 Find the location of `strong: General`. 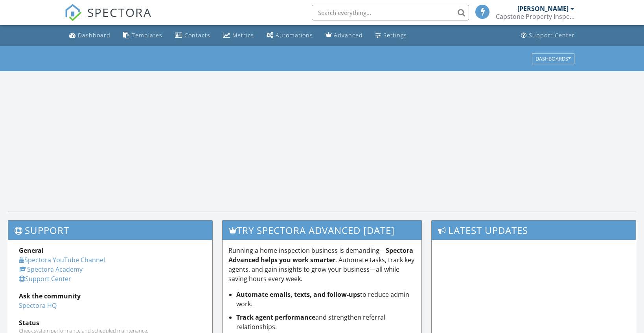

strong: General is located at coordinates (31, 251).